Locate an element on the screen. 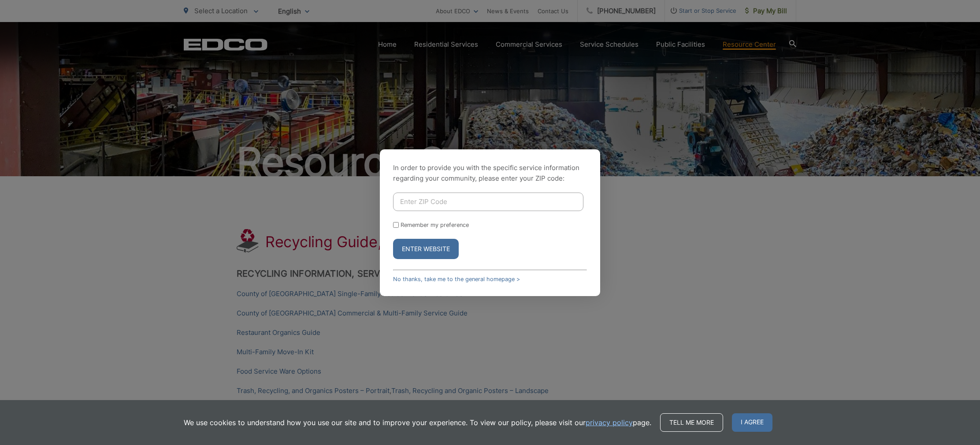 The height and width of the screenshot is (445, 980). input: Enter ZIP Code is located at coordinates (488, 202).